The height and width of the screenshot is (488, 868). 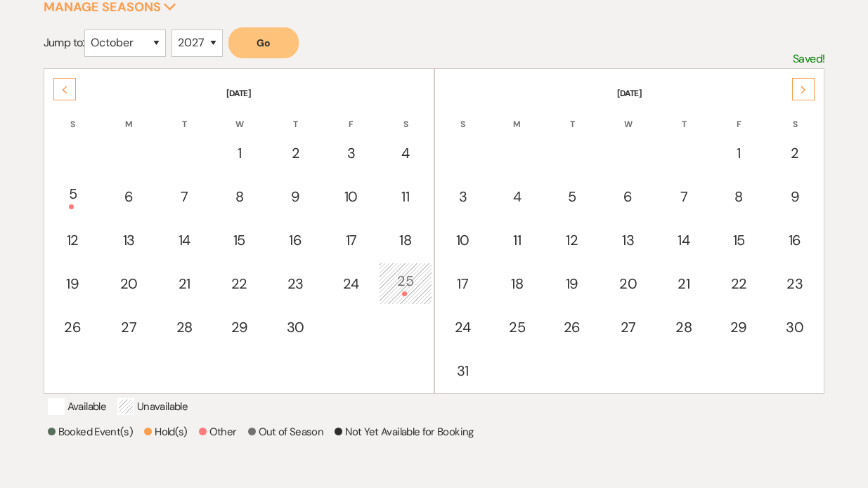 What do you see at coordinates (218, 432) in the screenshot?
I see `p: Other` at bounding box center [218, 432].